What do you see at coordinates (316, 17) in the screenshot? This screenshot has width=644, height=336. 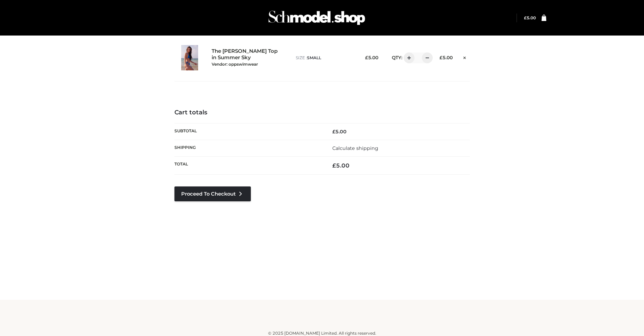 I see `img: Schmodel Admin 964` at bounding box center [316, 17].